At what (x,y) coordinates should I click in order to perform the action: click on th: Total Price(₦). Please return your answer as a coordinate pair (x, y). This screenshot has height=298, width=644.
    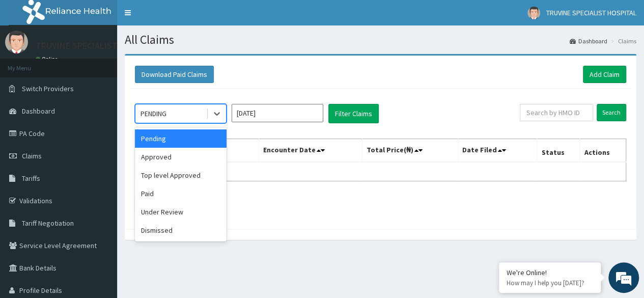
    Looking at the image, I should click on (410, 150).